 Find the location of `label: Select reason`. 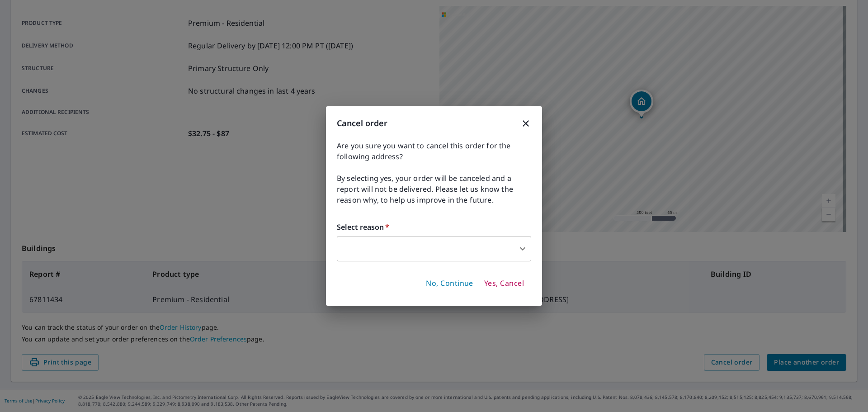

label: Select reason is located at coordinates (434, 227).